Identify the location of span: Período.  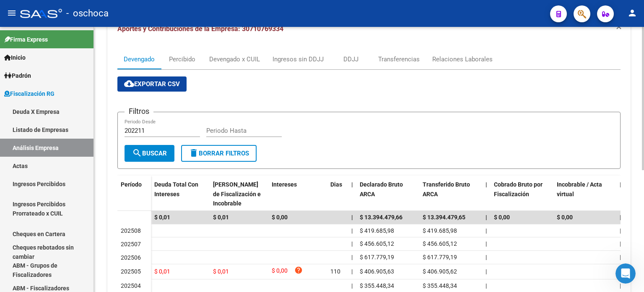
(131, 184).